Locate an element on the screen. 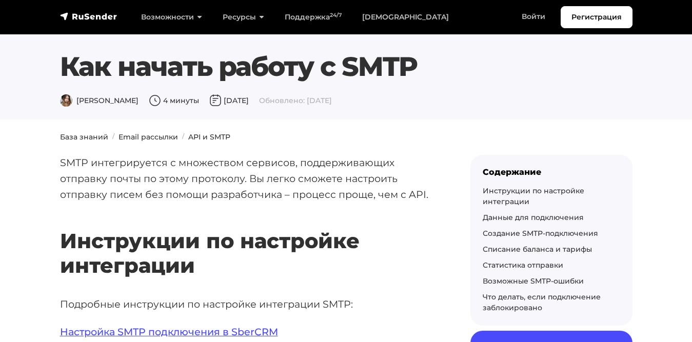 The image size is (692, 342). a: Инструкции по настройке интеграции is located at coordinates (533, 196).